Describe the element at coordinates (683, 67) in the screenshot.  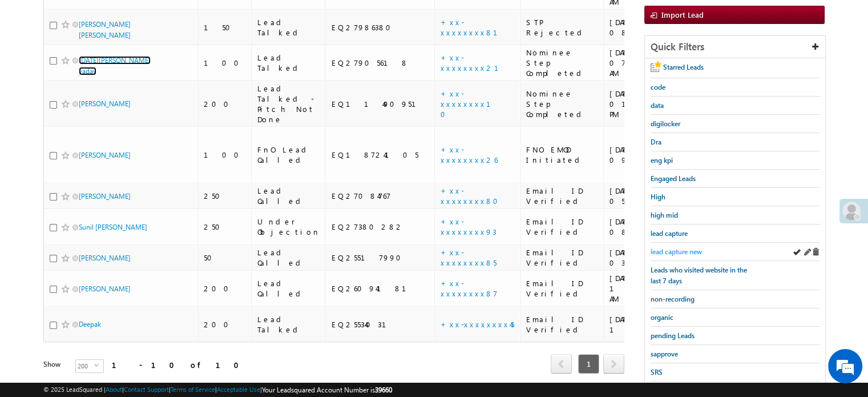
I see `span: Starred Leads` at that location.